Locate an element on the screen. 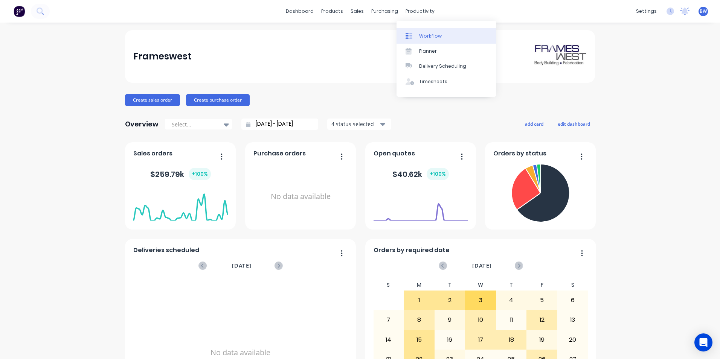 Image resolution: width=720 pixels, height=359 pixels. div: W is located at coordinates (480, 285).